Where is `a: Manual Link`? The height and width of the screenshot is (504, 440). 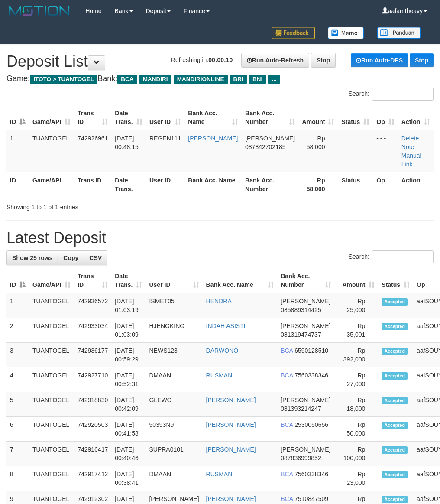
a: Manual Link is located at coordinates (412, 160).